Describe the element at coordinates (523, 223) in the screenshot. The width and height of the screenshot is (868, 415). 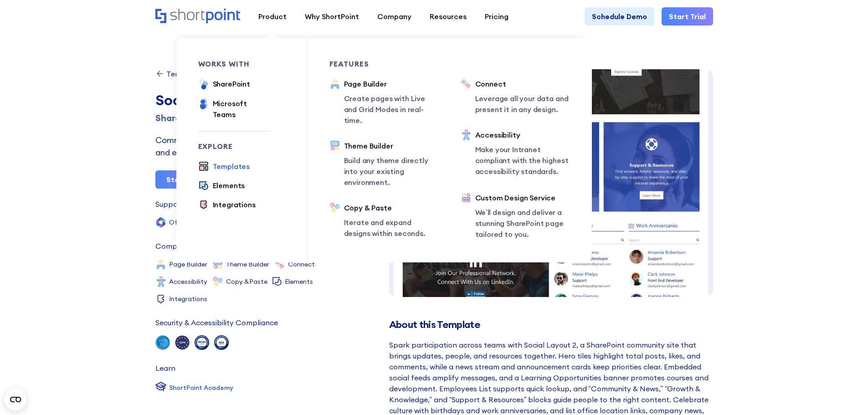
I see `p: We’ll design and deliver a stunning SharePoint page tailored to you.` at that location.